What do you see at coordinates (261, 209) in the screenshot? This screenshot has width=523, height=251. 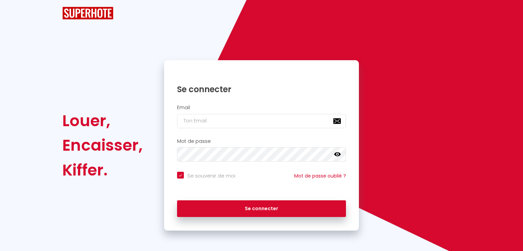 I see `button: Se connecter` at bounding box center [261, 209].